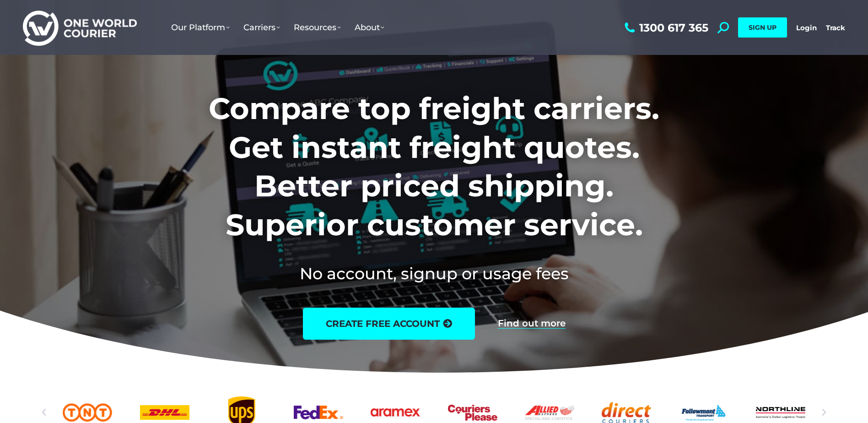 This screenshot has height=423, width=868. I want to click on a: SIGN UP, so click(762, 28).